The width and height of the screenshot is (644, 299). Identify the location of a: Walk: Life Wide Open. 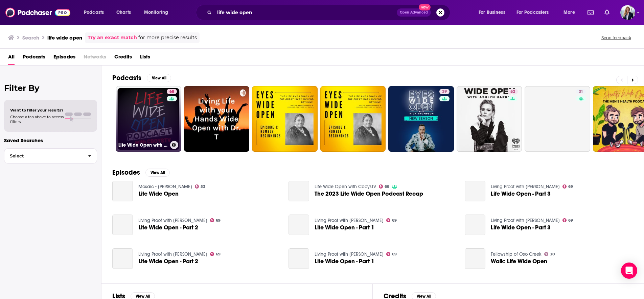
(519, 261).